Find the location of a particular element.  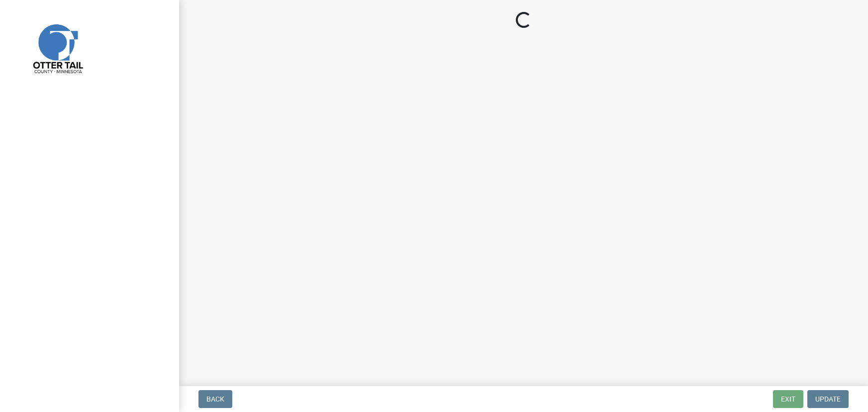

button: Back is located at coordinates (216, 399).